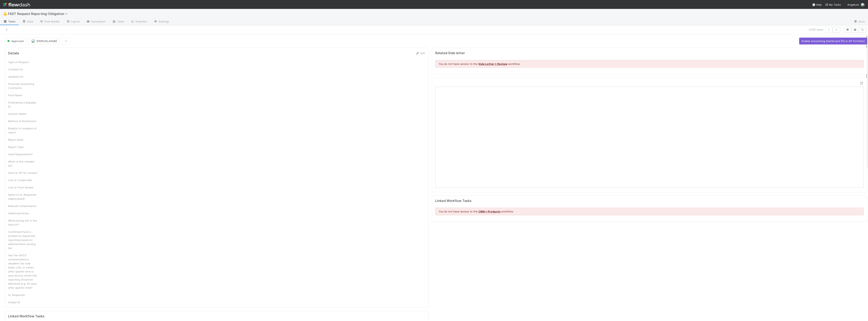 The image size is (868, 321). What do you see at coordinates (15, 41) in the screenshot?
I see `span: Approved` at bounding box center [15, 41].